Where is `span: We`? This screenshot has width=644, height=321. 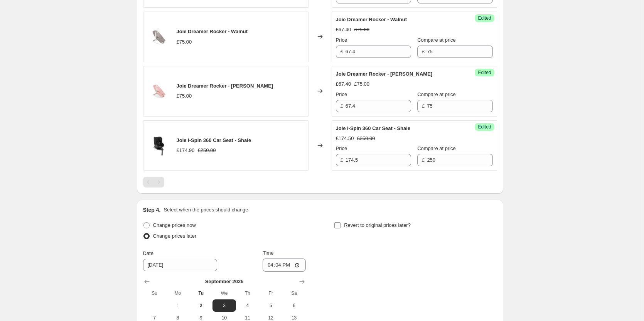 span: We is located at coordinates (224, 294).